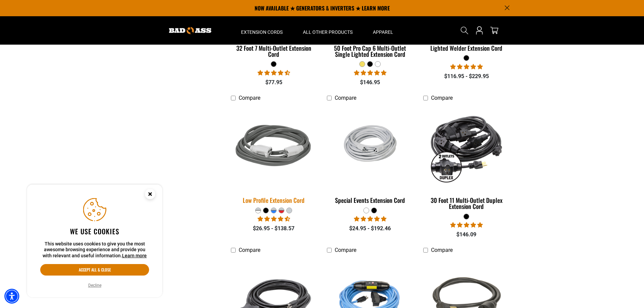  What do you see at coordinates (274, 219) in the screenshot?
I see `span: 4.50 stars` at bounding box center [274, 219].